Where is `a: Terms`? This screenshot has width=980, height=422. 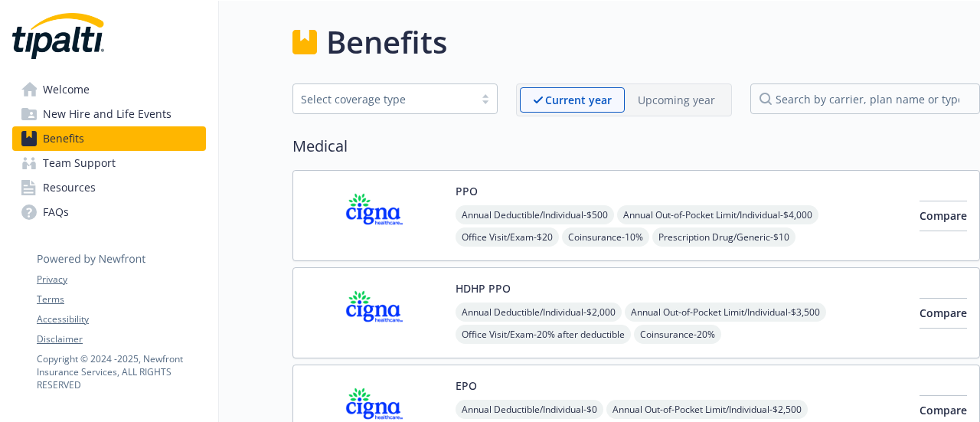
a: Terms is located at coordinates (121, 300).